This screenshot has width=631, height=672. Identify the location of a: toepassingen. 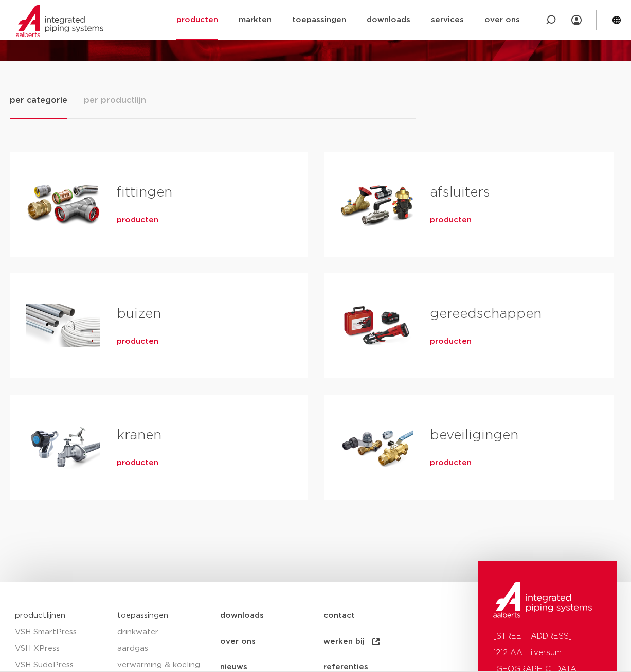
(142, 615).